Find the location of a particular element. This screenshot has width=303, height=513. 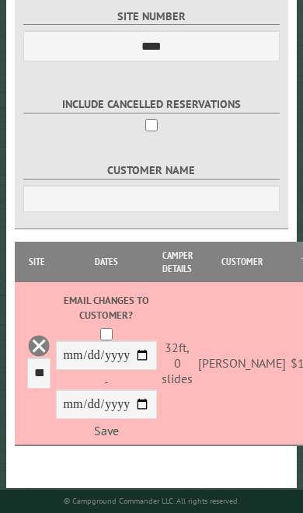

th: Camper Details is located at coordinates (177, 262).